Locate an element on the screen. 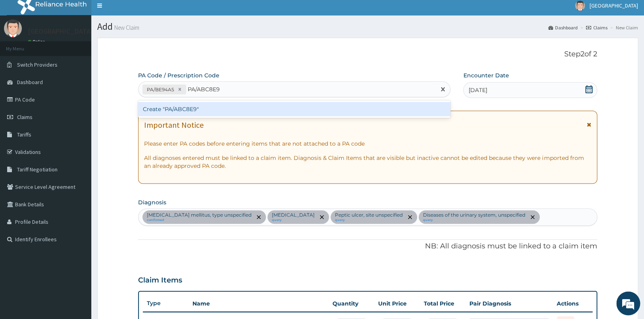 Image resolution: width=644 pixels, height=319 pixels. a: Claims is located at coordinates (597, 27).